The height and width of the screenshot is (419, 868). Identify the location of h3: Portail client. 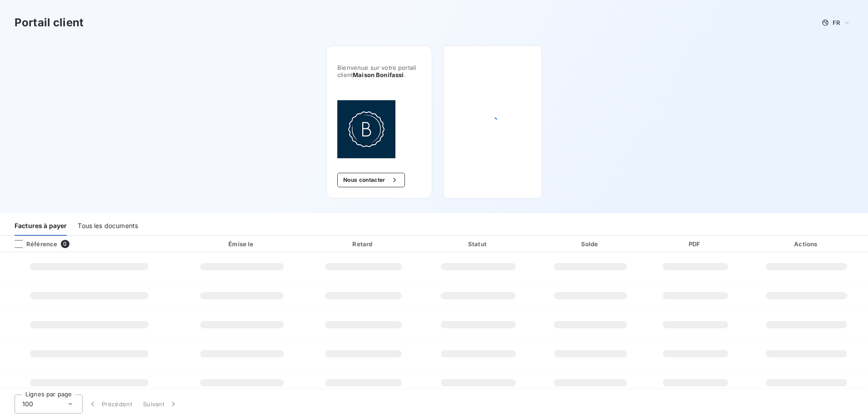
(49, 23).